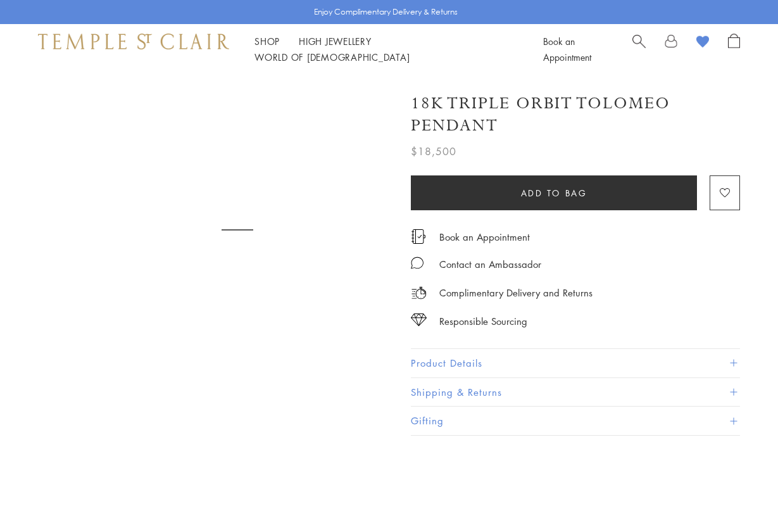 This screenshot has height=532, width=778. I want to click on div: Responsible Sourcing, so click(482, 321).